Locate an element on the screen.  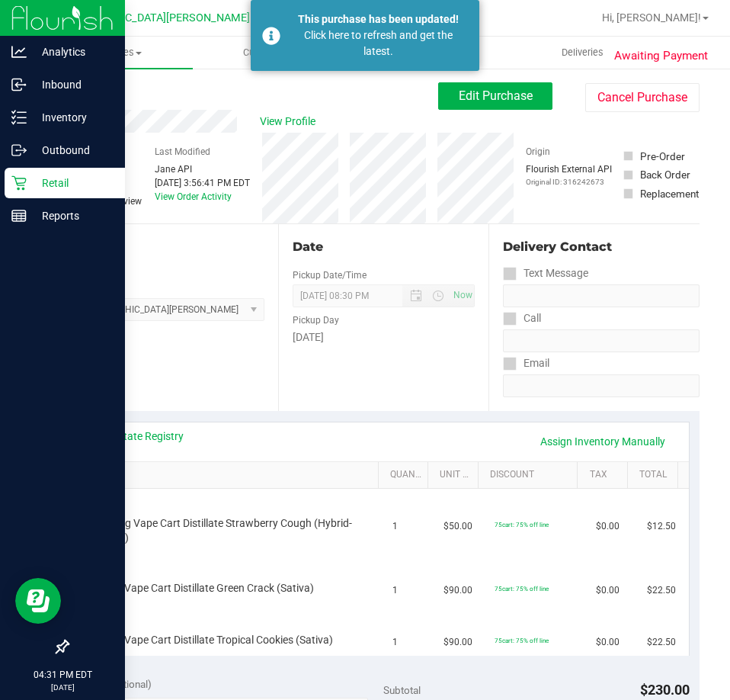
div: This purchase has been updated! is located at coordinates (378, 20).